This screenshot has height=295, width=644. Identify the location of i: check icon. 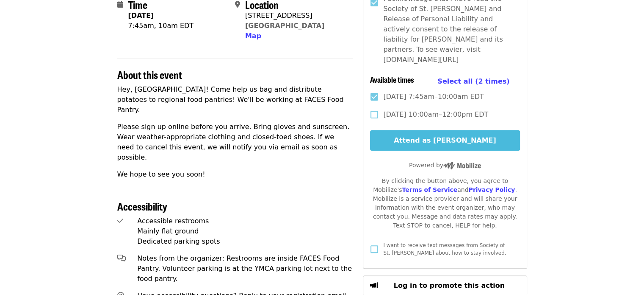
(120, 220).